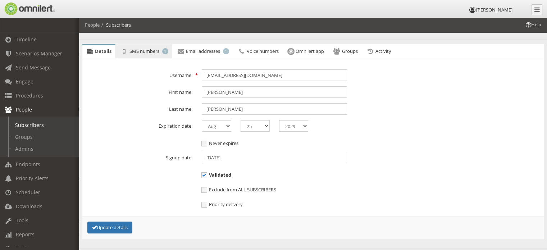 The image size is (547, 250). I want to click on span: Details, so click(103, 51).